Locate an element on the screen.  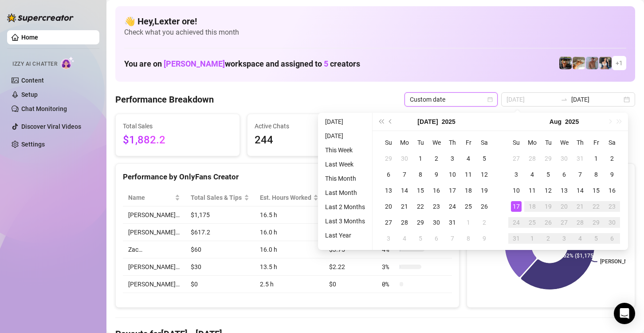
td: 2025-08-06 is located at coordinates (564, 175).